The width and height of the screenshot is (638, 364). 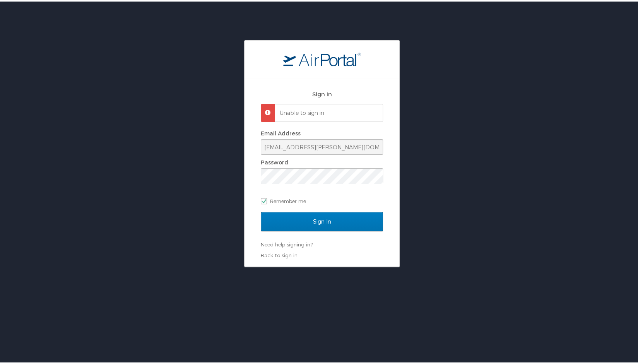 I want to click on p: Unable to sign in, so click(x=328, y=112).